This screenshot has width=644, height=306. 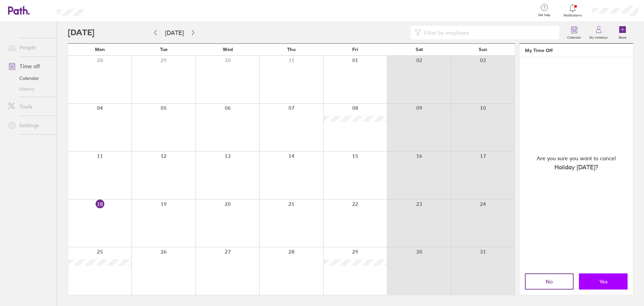 What do you see at coordinates (228, 49) in the screenshot?
I see `span: Wed` at bounding box center [228, 49].